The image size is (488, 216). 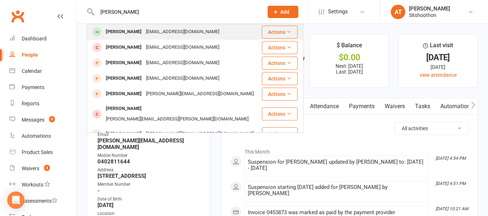 What do you see at coordinates (149, 135) in the screenshot?
I see `div: Email` at bounding box center [149, 135].